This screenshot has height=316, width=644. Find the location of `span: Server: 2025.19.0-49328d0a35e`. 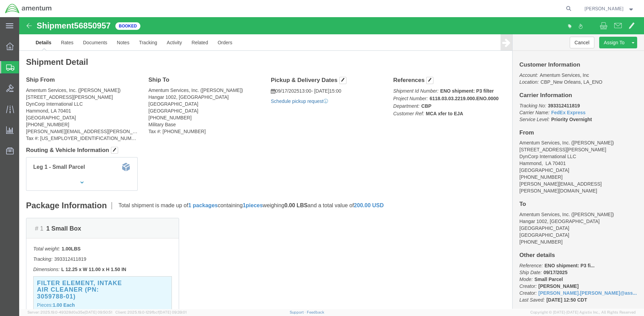

span: Server: 2025.19.0-49328d0a35e is located at coordinates (70, 312).